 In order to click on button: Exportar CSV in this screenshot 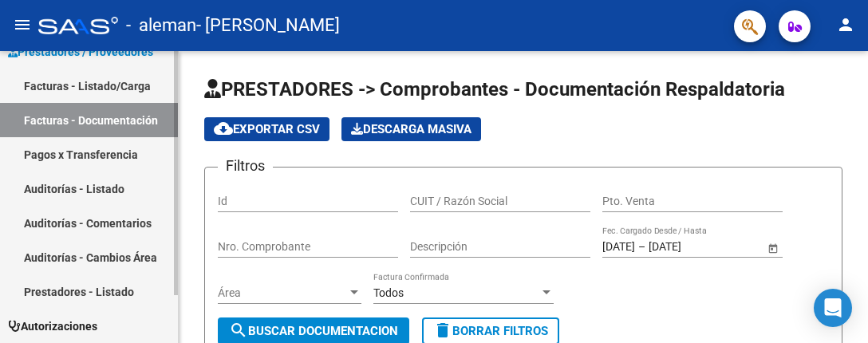, I will do `click(266, 129)`.